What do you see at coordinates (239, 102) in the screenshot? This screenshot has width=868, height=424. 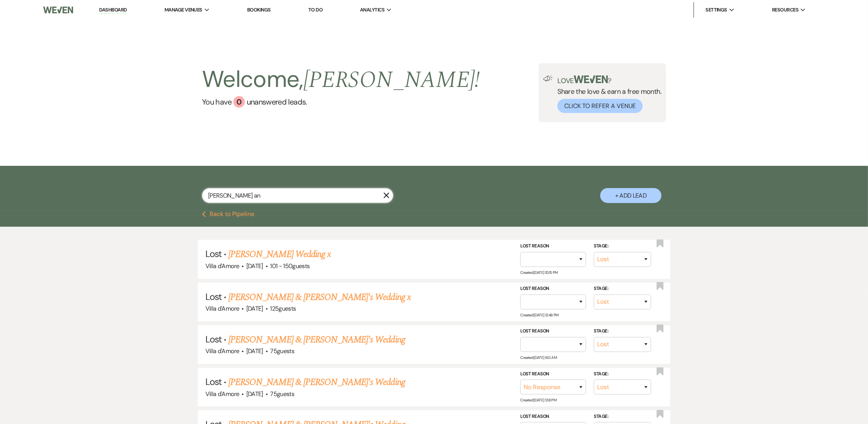 I see `div: 0` at bounding box center [239, 102].